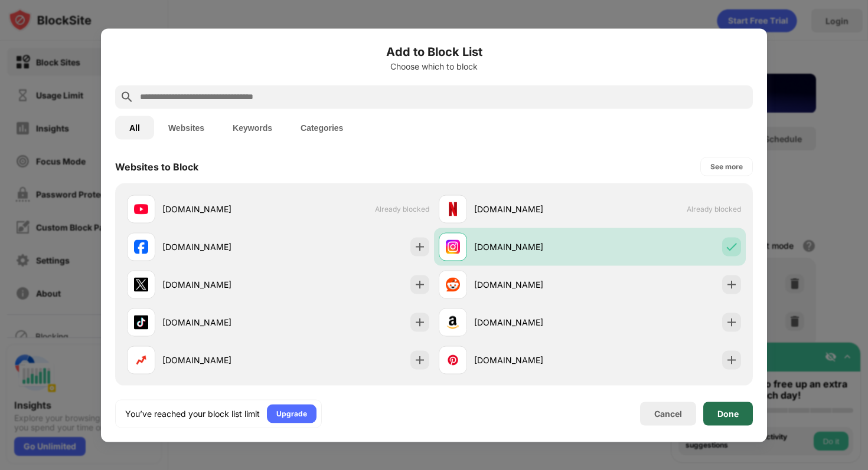 The height and width of the screenshot is (470, 868). I want to click on button: Websites, so click(186, 127).